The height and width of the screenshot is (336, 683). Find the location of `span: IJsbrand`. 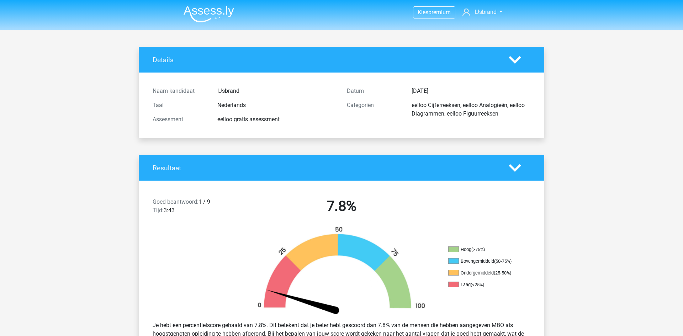

span: IJsbrand is located at coordinates (485, 12).